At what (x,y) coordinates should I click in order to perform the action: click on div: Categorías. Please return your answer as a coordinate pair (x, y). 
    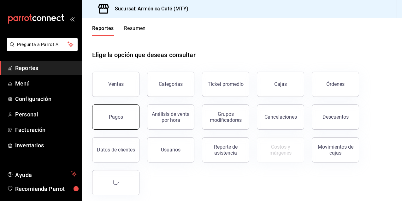
    Looking at the image, I should click on (171, 84).